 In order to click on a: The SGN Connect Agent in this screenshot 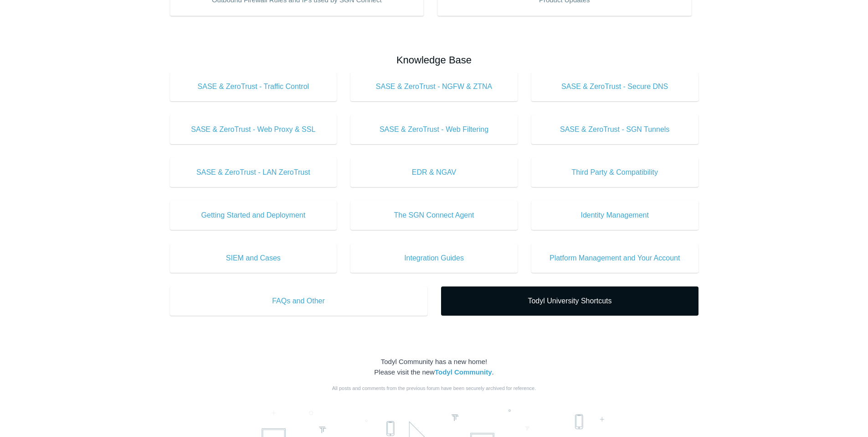, I will do `click(434, 215)`.